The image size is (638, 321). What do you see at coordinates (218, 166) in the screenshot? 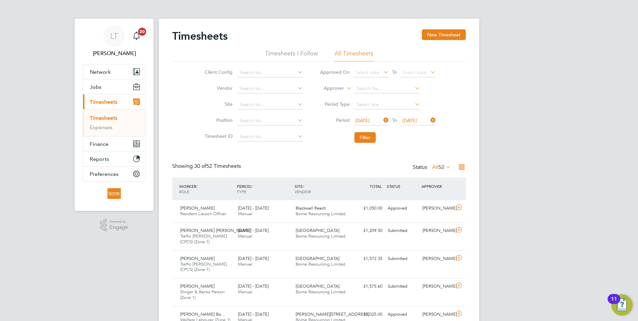
I see `span: 52 Timesheets` at bounding box center [218, 166].